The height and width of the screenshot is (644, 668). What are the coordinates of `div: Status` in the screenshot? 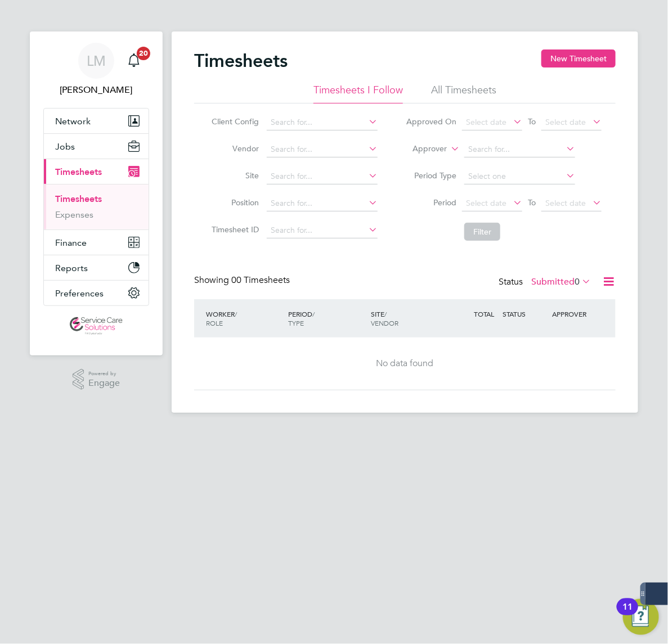 It's located at (546, 282).